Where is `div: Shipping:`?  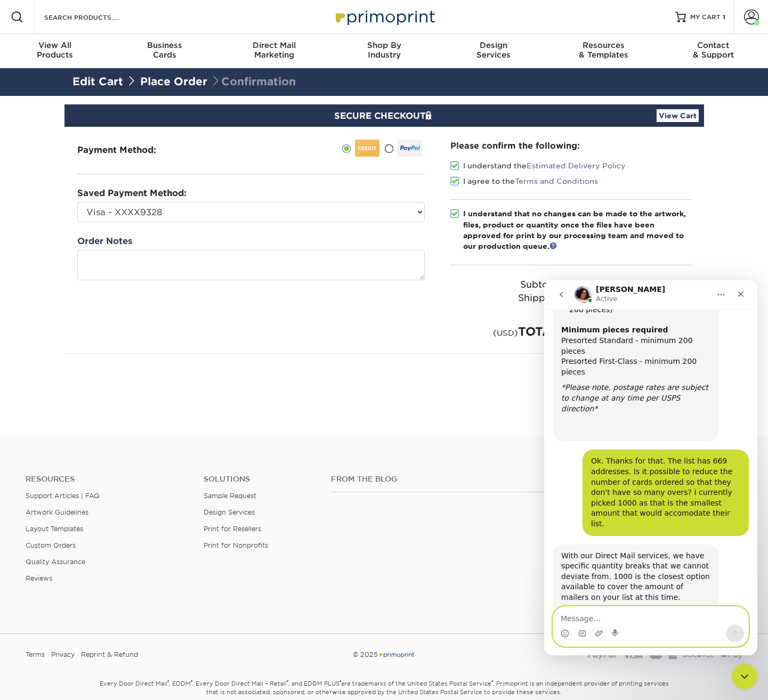
div: Shipping: is located at coordinates (506, 298).